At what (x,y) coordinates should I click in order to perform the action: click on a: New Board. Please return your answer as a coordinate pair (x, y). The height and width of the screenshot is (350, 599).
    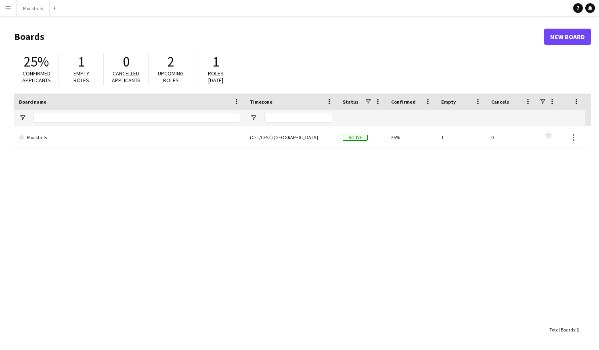
    Looking at the image, I should click on (567, 37).